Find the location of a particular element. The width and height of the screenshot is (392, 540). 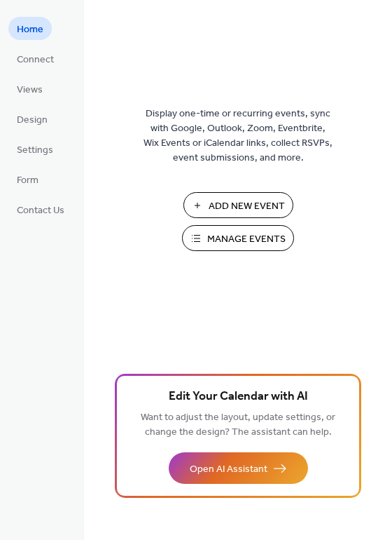

span: Display one-time or recurring events, sync with Google, Outlook, Zoom, Eventbrite, Wix Events or ... is located at coordinates (238, 136).